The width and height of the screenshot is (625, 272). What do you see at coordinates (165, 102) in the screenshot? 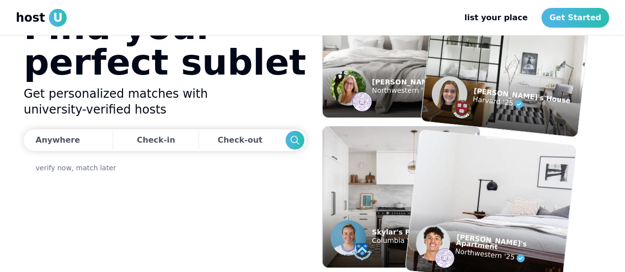
I see `h2: Get personalized matches with university-verified hosts` at bounding box center [165, 102].